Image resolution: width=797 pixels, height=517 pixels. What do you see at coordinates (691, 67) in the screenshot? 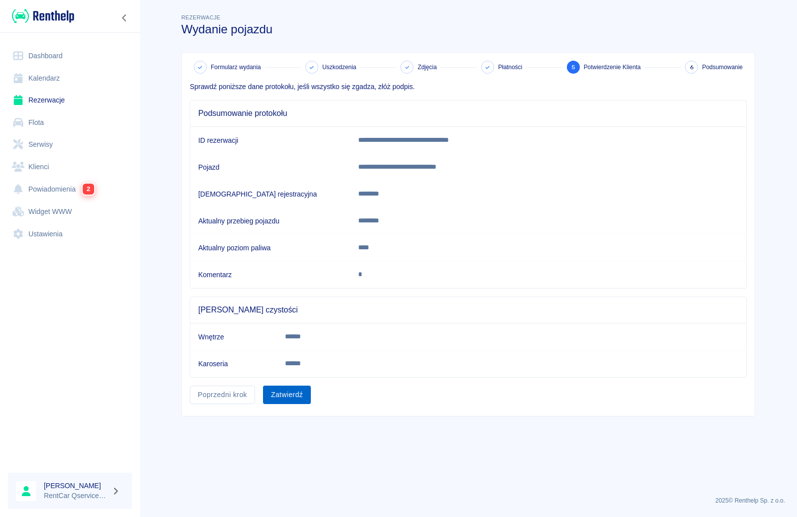
I see `span: 6` at bounding box center [691, 67].